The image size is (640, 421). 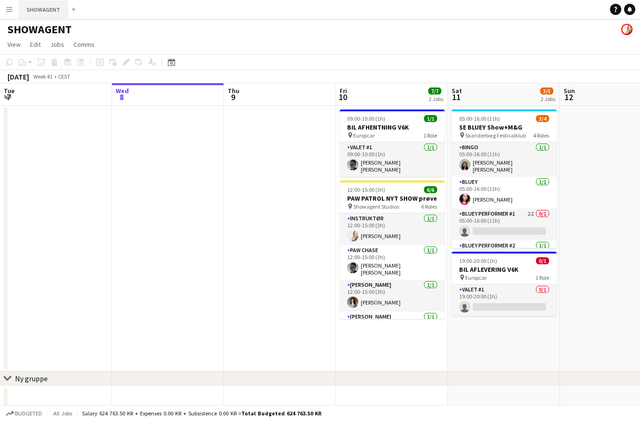 What do you see at coordinates (9, 91) in the screenshot?
I see `span: Tue` at bounding box center [9, 91].